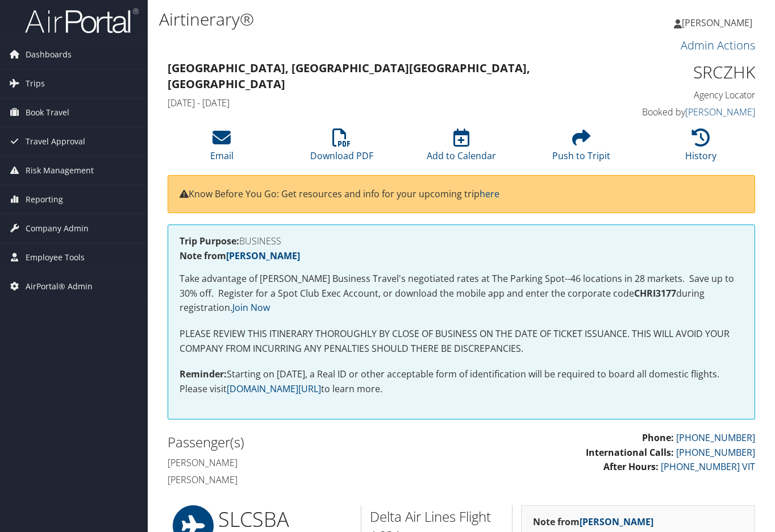  What do you see at coordinates (35, 84) in the screenshot?
I see `span: Trips` at bounding box center [35, 84].